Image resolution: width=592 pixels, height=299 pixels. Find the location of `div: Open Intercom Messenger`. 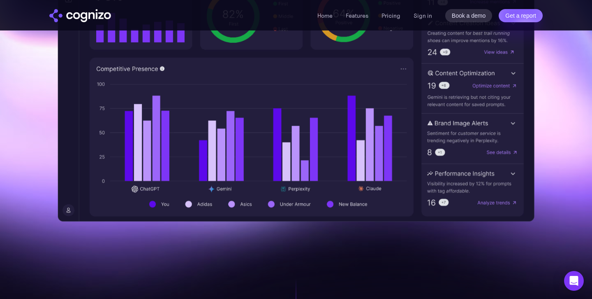

div: Open Intercom Messenger is located at coordinates (574, 281).